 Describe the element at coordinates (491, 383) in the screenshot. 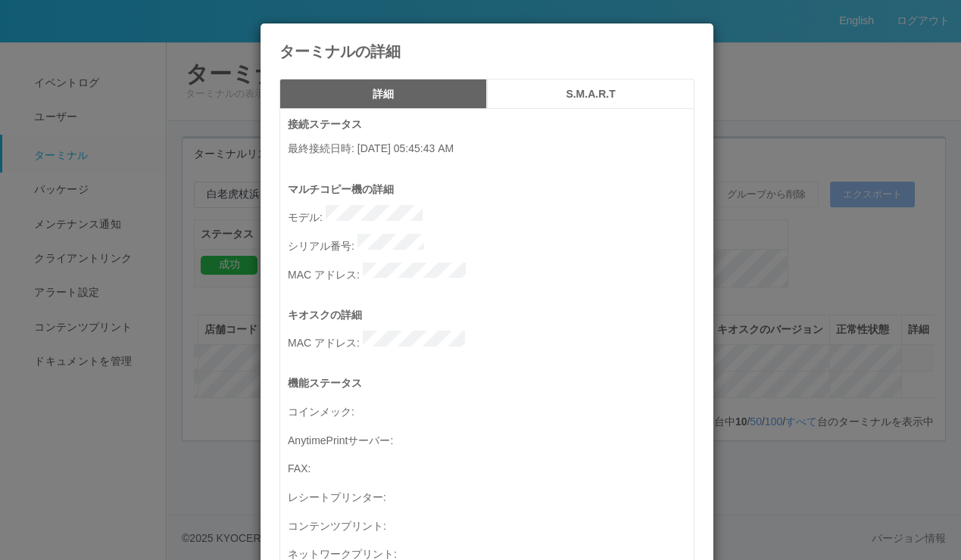

I see `p: 機能ステータス` at that location.